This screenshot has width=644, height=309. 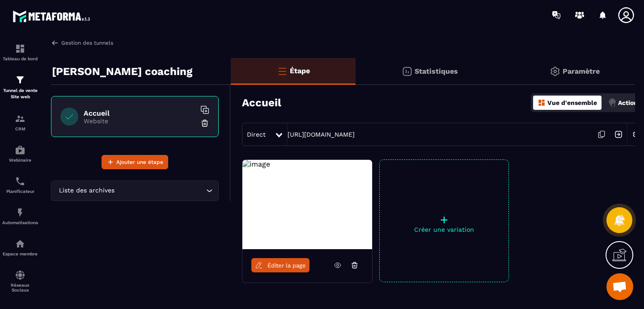 What do you see at coordinates (160, 191) in the screenshot?
I see `input: Search for option` at bounding box center [160, 191].